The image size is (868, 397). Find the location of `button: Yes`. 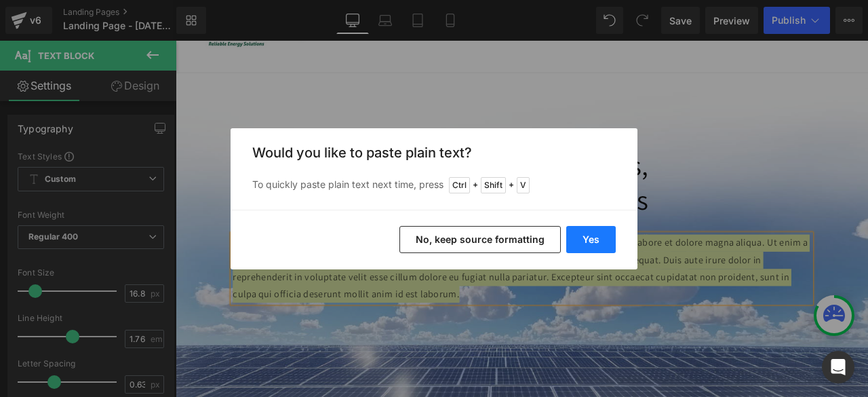

button: Yes is located at coordinates (591, 240).